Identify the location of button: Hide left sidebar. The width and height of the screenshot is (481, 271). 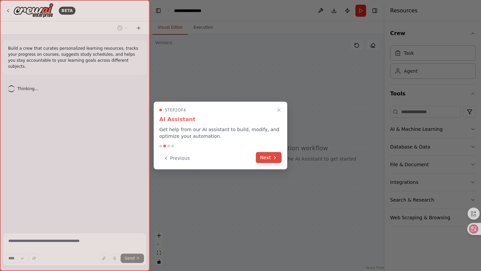
(158, 11).